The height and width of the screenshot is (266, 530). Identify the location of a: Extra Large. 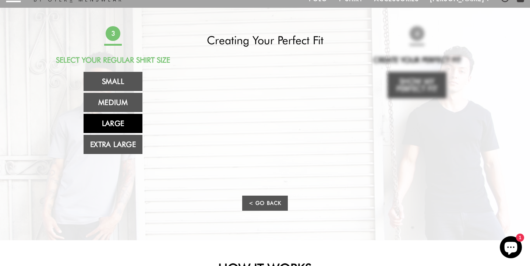
(113, 144).